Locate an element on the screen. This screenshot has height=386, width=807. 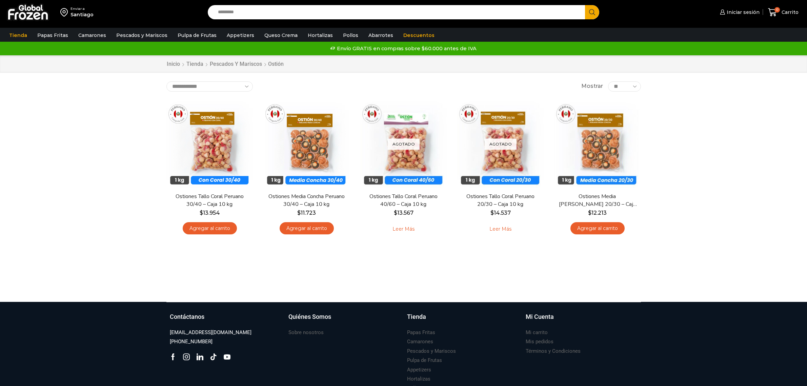
span: Iniciar sesión is located at coordinates (743, 12).